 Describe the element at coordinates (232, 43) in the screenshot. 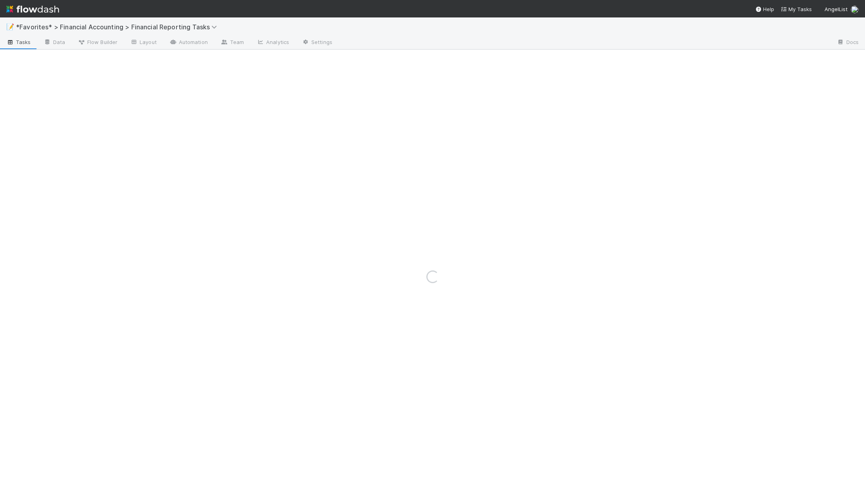

I see `a: Team` at that location.